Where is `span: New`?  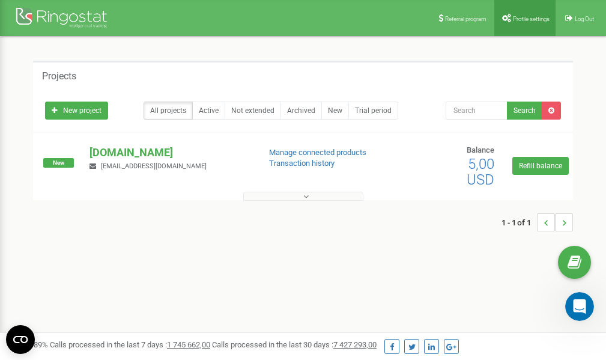
span: New is located at coordinates (58, 163).